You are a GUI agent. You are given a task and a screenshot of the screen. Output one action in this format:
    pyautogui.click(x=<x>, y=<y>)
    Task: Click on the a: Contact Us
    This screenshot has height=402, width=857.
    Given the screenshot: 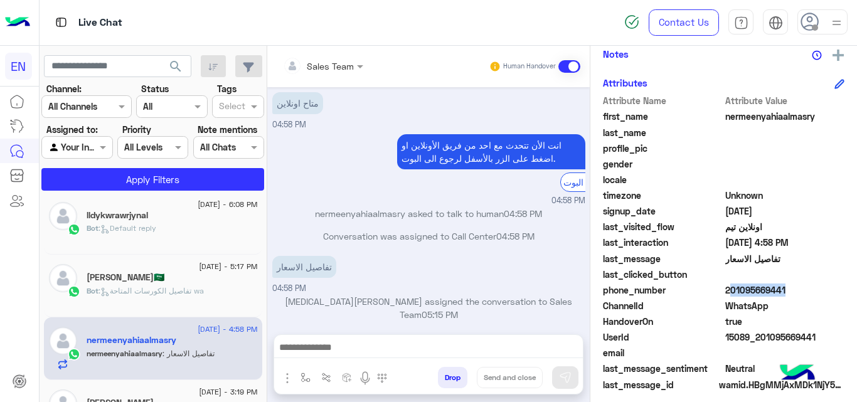 What is the action you would take?
    pyautogui.click(x=684, y=23)
    